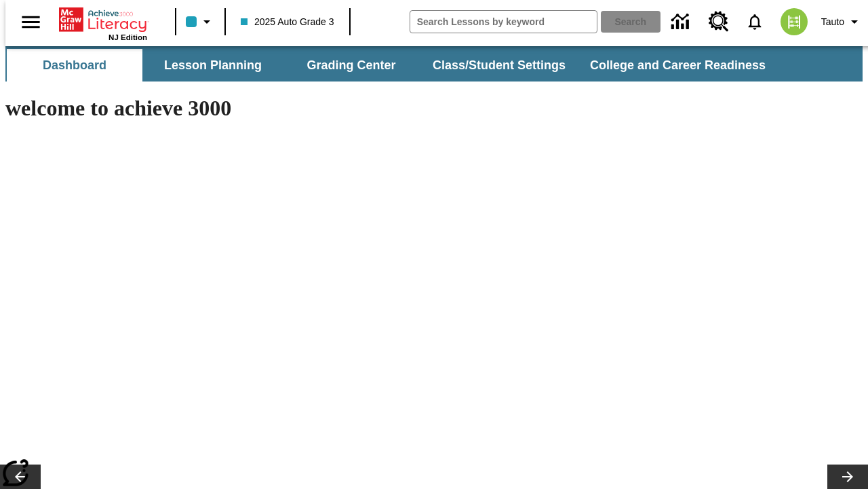  What do you see at coordinates (299, 108) in the screenshot?
I see `h1: welcome to achieve 3000` at bounding box center [299, 108].